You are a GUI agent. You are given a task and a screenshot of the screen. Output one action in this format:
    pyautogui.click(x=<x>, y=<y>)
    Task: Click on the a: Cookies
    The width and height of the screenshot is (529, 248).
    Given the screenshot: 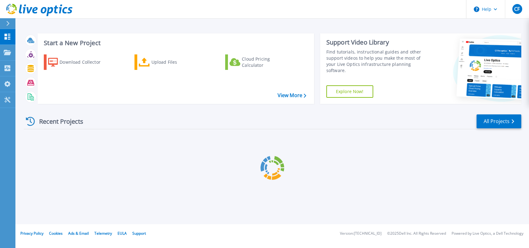 What is the action you would take?
    pyautogui.click(x=56, y=233)
    